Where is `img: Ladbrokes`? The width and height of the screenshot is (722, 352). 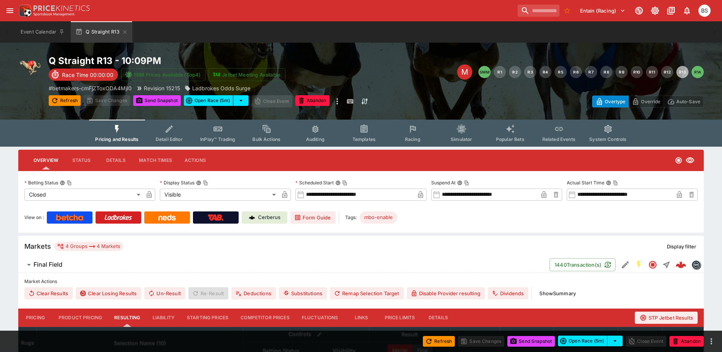 img: Ladbrokes is located at coordinates (118, 217).